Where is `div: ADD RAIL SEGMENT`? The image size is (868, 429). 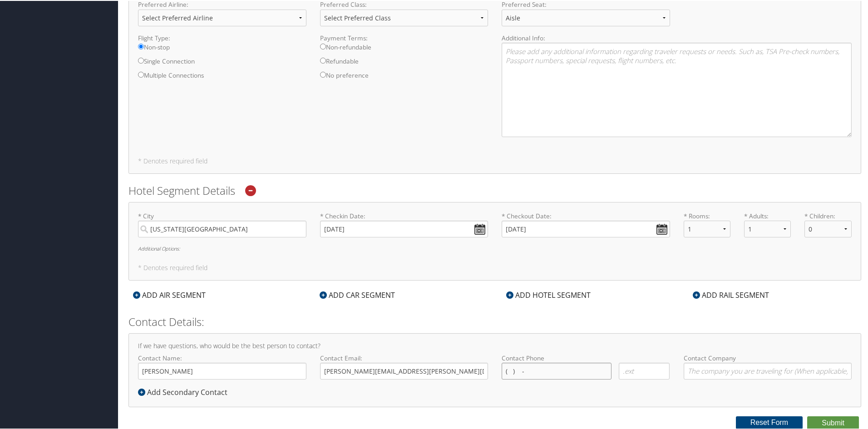
div: ADD RAIL SEGMENT is located at coordinates (731, 294).